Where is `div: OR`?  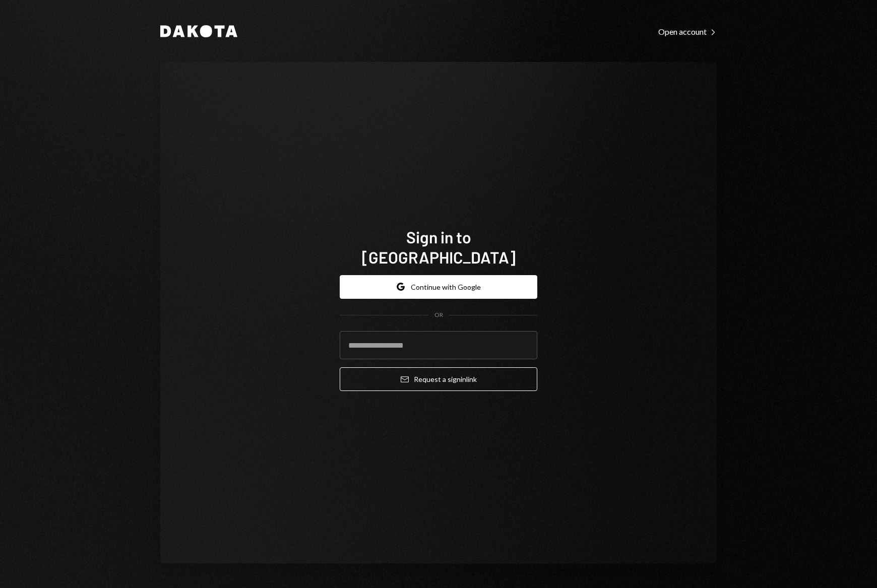 div: OR is located at coordinates (438, 315).